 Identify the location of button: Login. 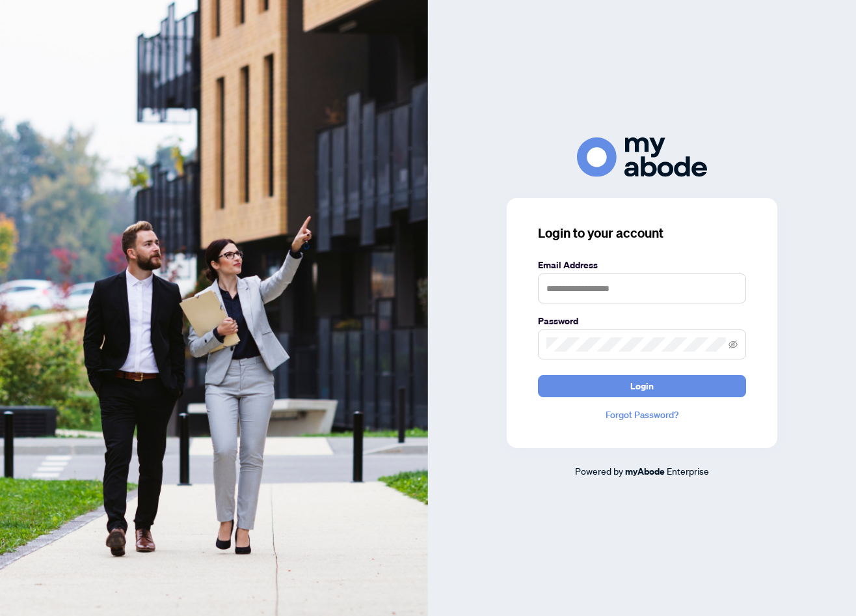
(642, 386).